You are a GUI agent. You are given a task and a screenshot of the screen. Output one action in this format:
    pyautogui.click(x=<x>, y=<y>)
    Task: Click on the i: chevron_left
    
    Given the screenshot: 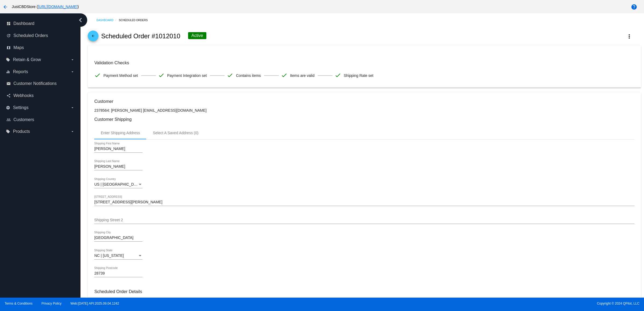 What is the action you would take?
    pyautogui.click(x=80, y=20)
    